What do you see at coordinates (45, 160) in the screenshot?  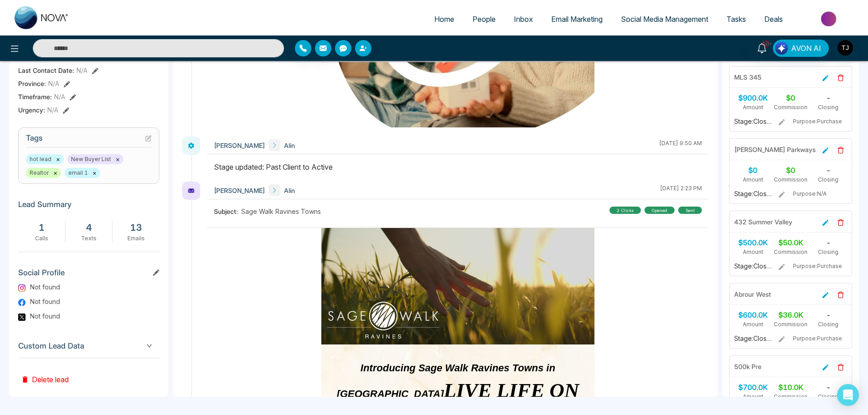 I see `span: hot lead` at bounding box center [45, 160].